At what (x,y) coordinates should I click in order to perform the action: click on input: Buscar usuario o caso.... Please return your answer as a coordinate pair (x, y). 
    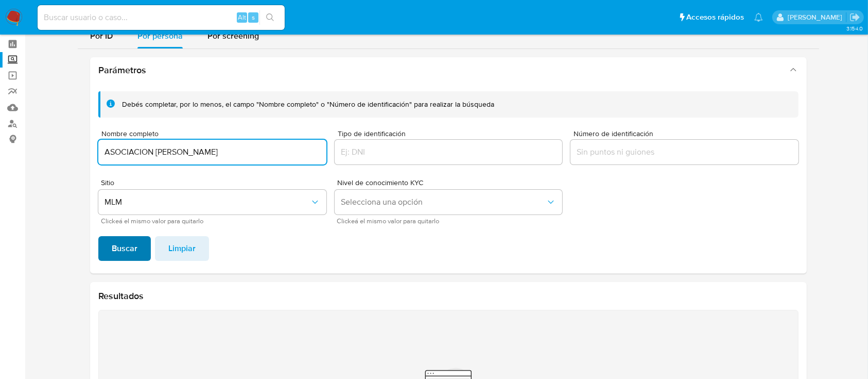
    Looking at the image, I should click on (161, 17).